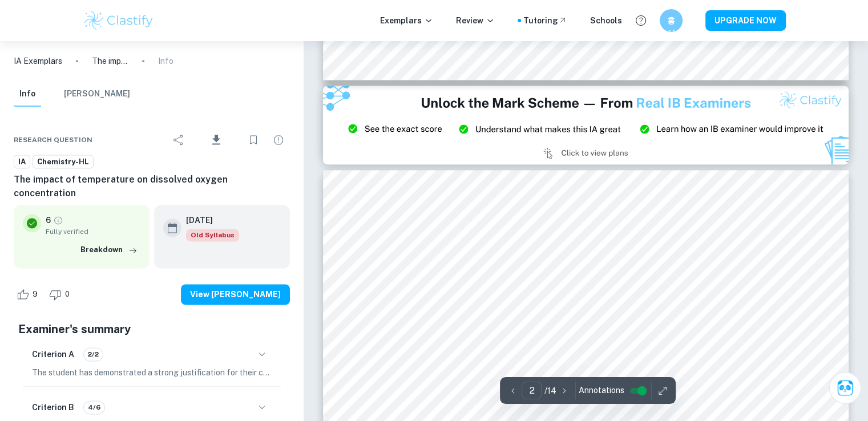 The width and height of the screenshot is (868, 421). Describe the element at coordinates (215, 140) in the screenshot. I see `div: Download` at that location.